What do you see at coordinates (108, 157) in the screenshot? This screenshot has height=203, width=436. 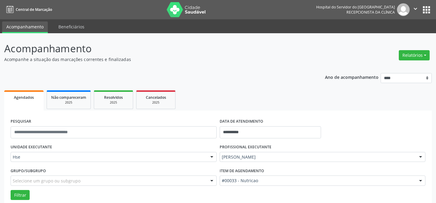 I see `span: Hse` at bounding box center [108, 157].